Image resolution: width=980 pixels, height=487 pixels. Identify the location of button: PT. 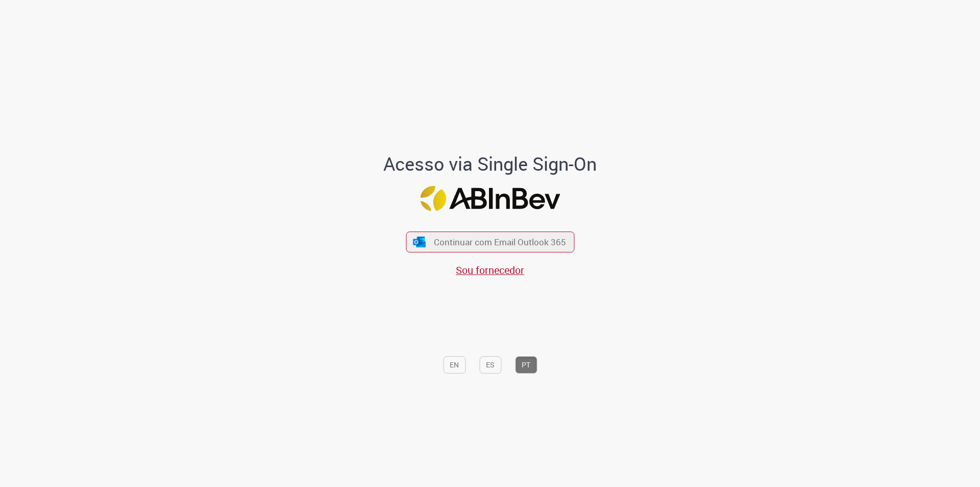
(525, 365).